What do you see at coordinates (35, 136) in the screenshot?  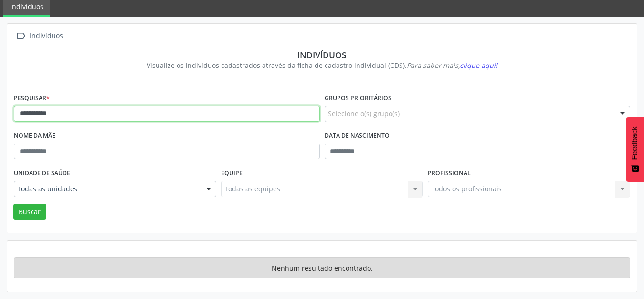 I see `label: Nome da mãe` at bounding box center [35, 136].